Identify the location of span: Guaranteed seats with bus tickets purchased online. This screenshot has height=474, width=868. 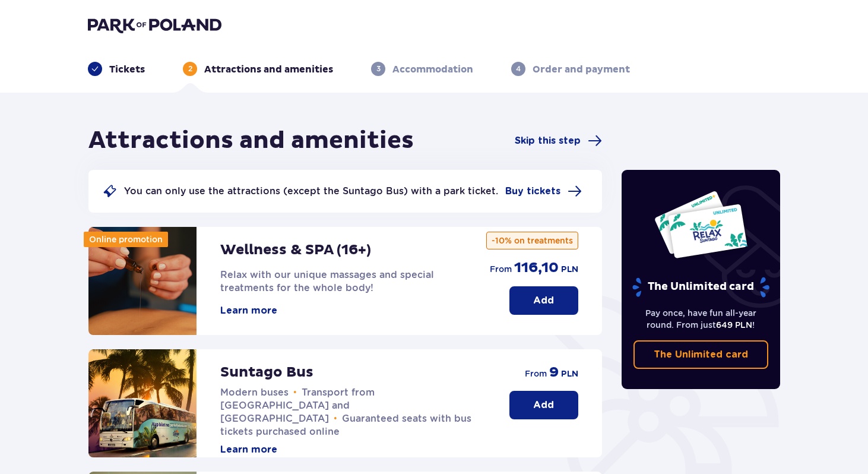
(346, 425).